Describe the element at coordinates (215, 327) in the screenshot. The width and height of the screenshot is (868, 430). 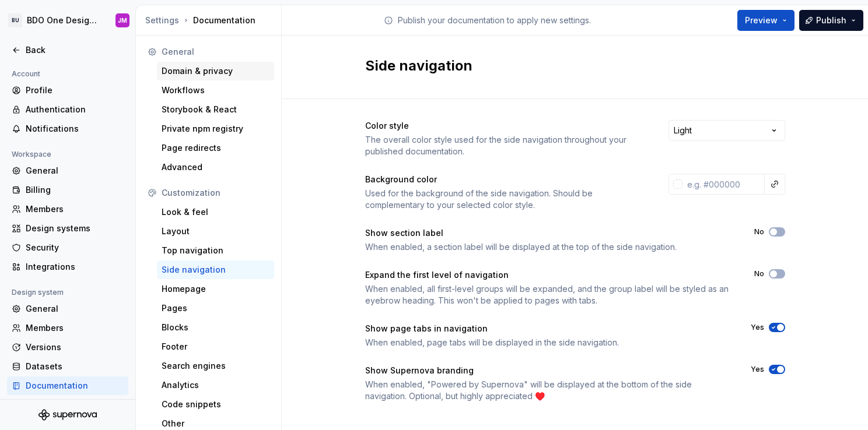
I see `div: Blocks` at that location.